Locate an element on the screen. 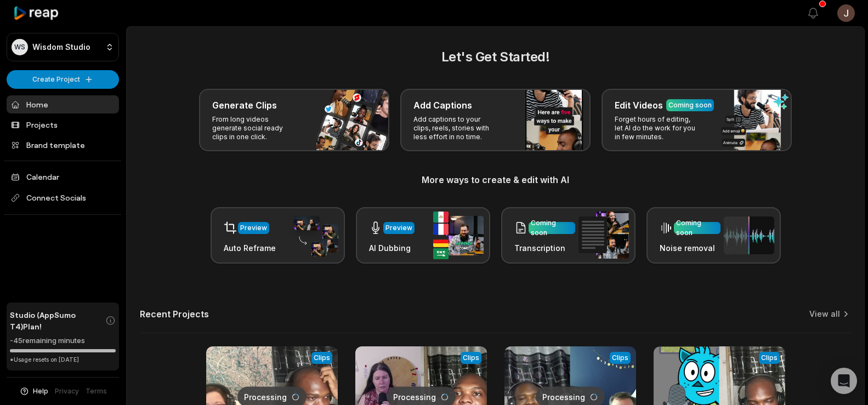  h3: AI Dubbing is located at coordinates (391, 248).